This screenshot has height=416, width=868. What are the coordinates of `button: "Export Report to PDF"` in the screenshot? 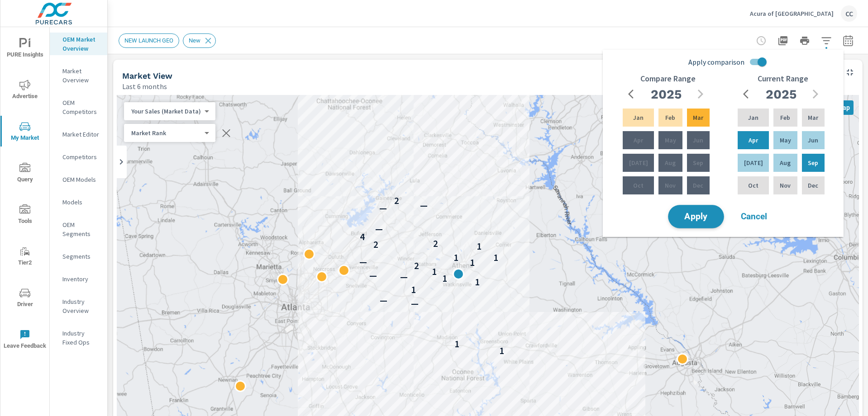 It's located at (783, 41).